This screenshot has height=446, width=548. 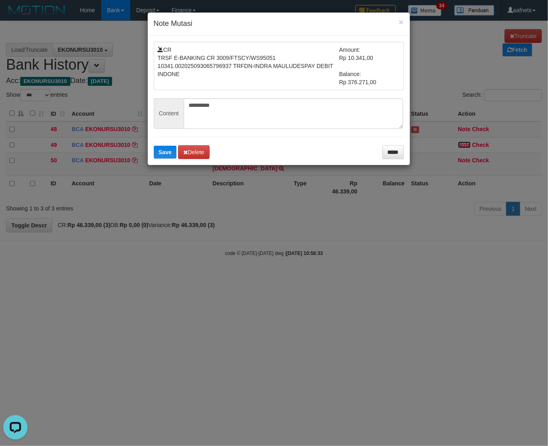 I want to click on h4: Note Mutasi, so click(x=279, y=24).